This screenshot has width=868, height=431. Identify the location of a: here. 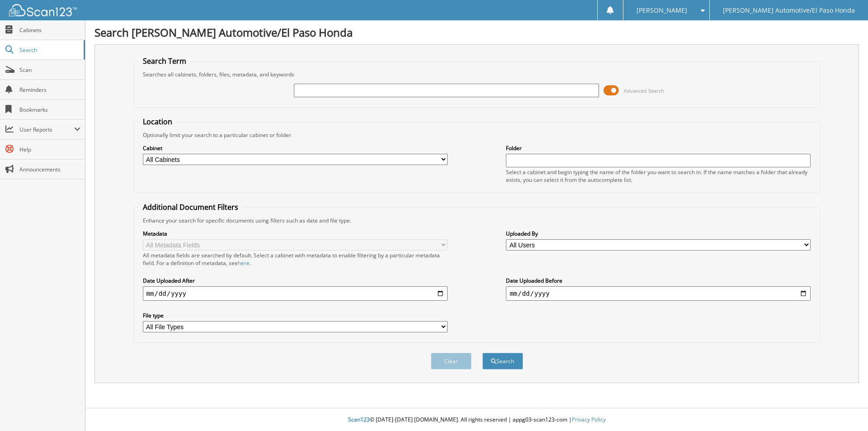
(243, 262).